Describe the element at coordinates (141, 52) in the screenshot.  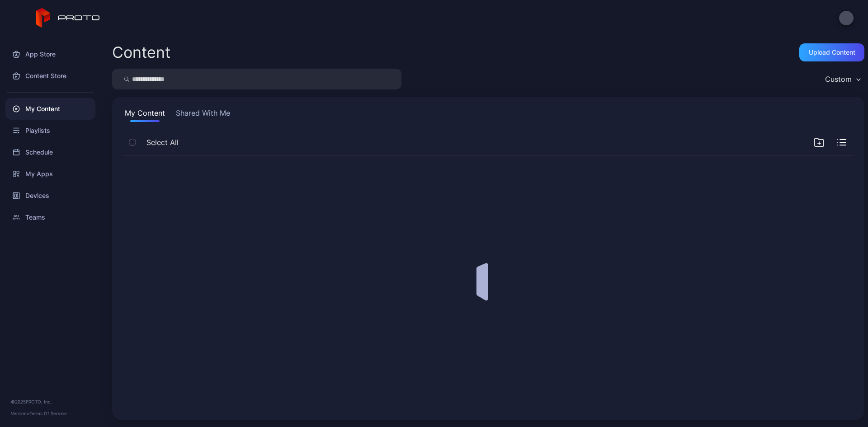
I see `div: Content` at that location.